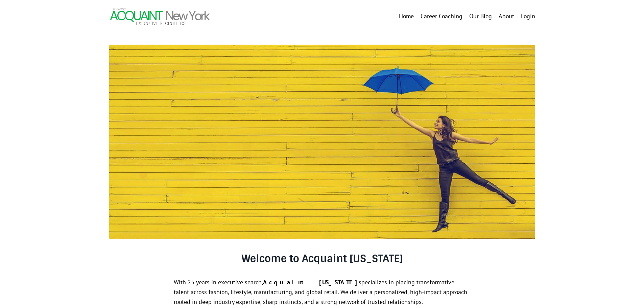 This screenshot has width=644, height=308. I want to click on p: With 25 years in executive search, specializes in placing transformative talent across fashion, l..., so click(322, 292).